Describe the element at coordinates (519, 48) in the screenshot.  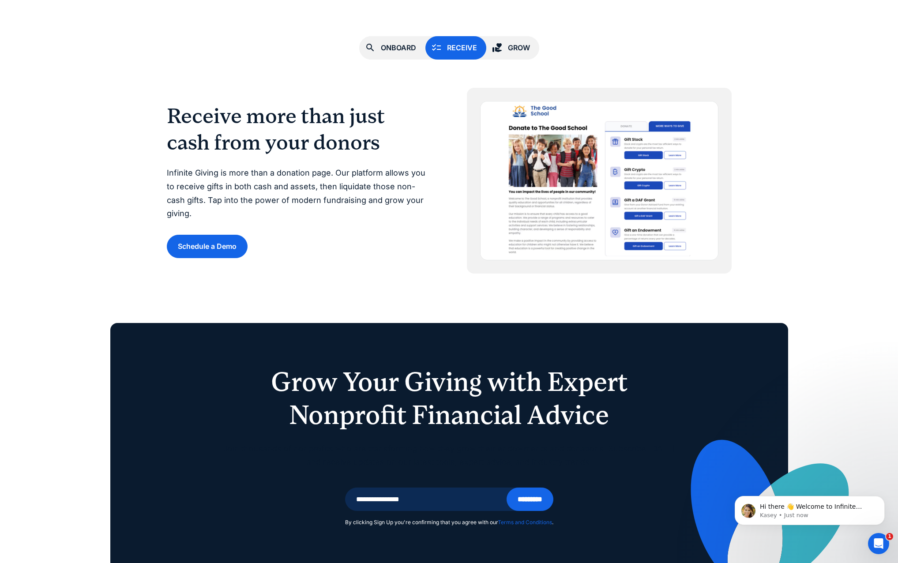
I see `div: Grow` at that location.